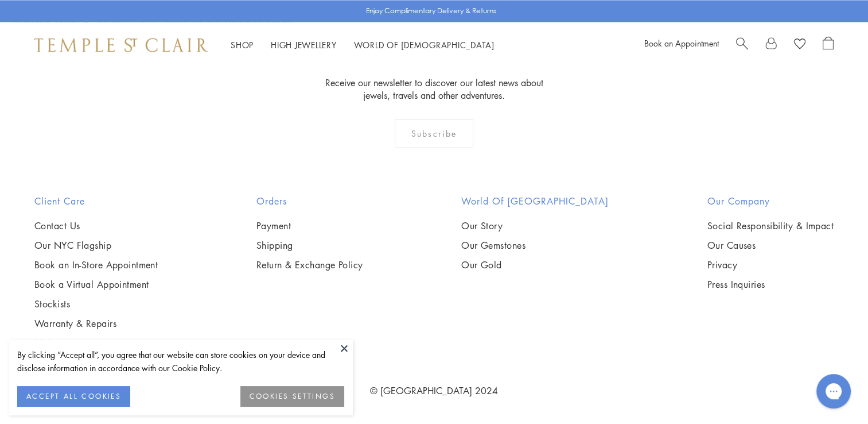 The height and width of the screenshot is (424, 868). Describe the element at coordinates (741, 45) in the screenshot. I see `a: Search` at that location.